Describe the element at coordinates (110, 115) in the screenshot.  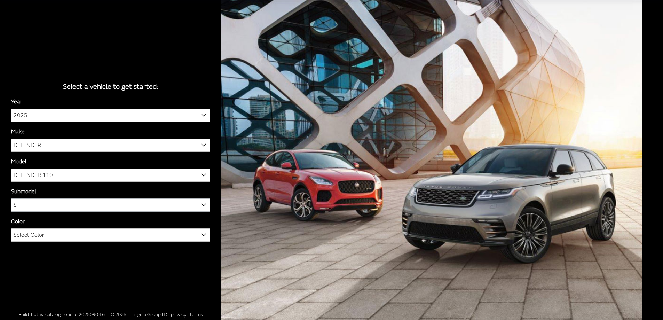
I see `span: 2025` at that location.